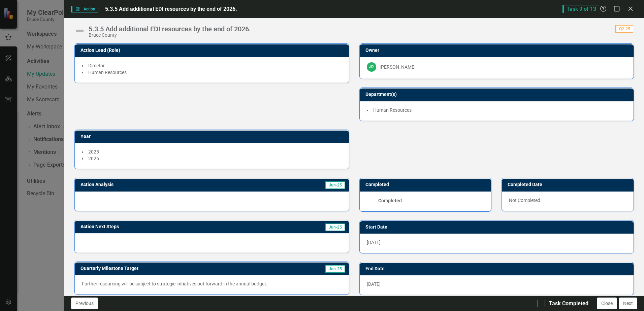 The height and width of the screenshot is (311, 644). What do you see at coordinates (569, 304) in the screenshot?
I see `div: Task Completed` at bounding box center [569, 304].